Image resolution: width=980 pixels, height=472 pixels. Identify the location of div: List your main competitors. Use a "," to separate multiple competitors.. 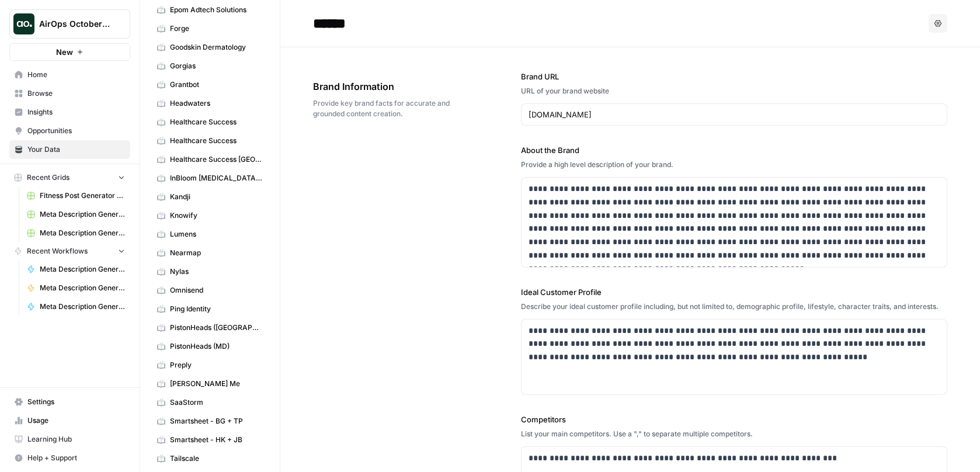
(734, 434).